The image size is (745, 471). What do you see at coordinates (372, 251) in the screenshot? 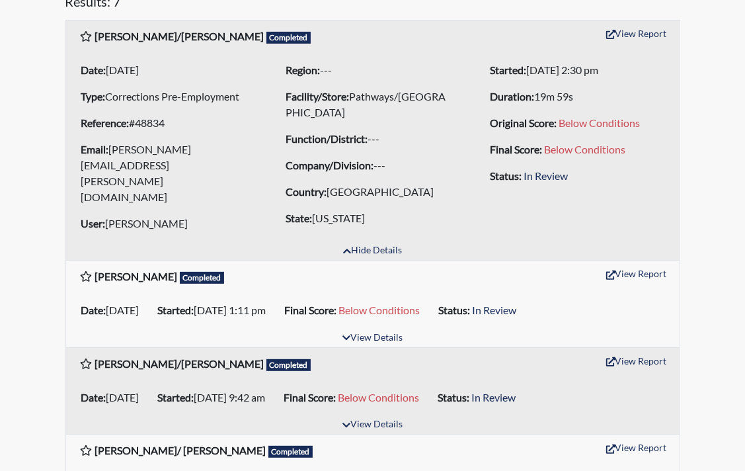
I see `button: Hide Details` at bounding box center [372, 251].